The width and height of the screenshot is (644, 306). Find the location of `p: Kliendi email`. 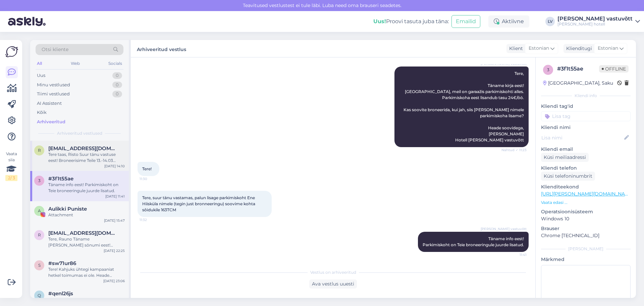

p: Kliendi email is located at coordinates (586, 149).